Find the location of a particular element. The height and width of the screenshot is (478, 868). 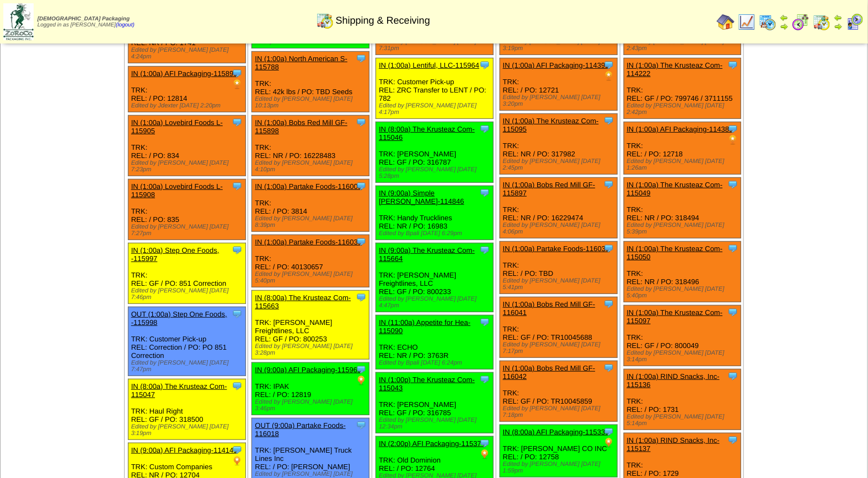

div: TRK: REL: 42k lbs / PO: TBD Seeds is located at coordinates (310, 82).